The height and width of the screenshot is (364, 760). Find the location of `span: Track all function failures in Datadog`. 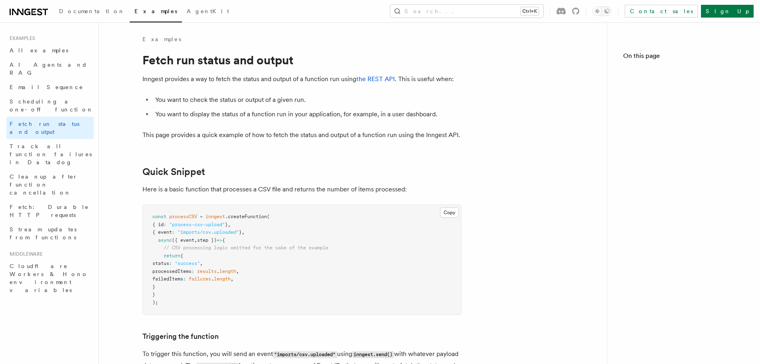

span: Track all function failures in Datadog is located at coordinates (51, 154).